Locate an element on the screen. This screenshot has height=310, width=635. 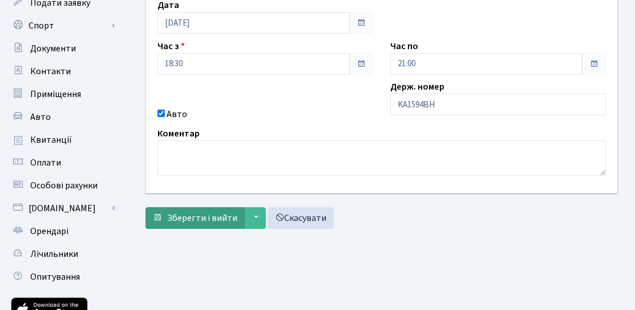
a: Орендарі is located at coordinates (63, 231).